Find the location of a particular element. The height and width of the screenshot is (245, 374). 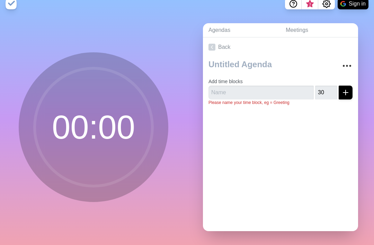

label: Add time blocks is located at coordinates (226, 81).